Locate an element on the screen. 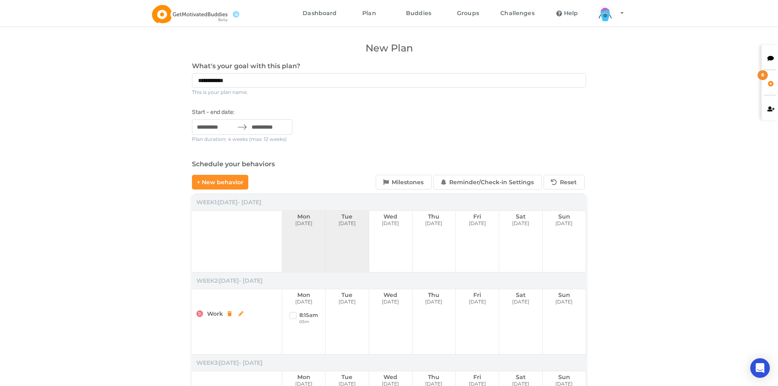 The width and height of the screenshot is (778, 386). button: Reminder/Check-in Settings is located at coordinates (488, 182).